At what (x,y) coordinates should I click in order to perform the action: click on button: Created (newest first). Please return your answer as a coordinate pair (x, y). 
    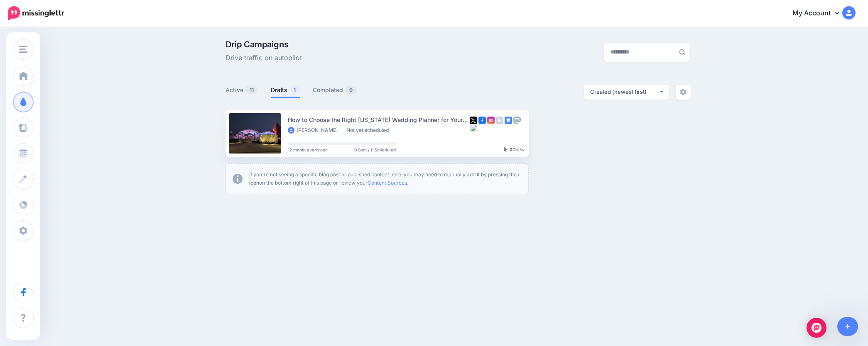
    Looking at the image, I should click on (626, 92).